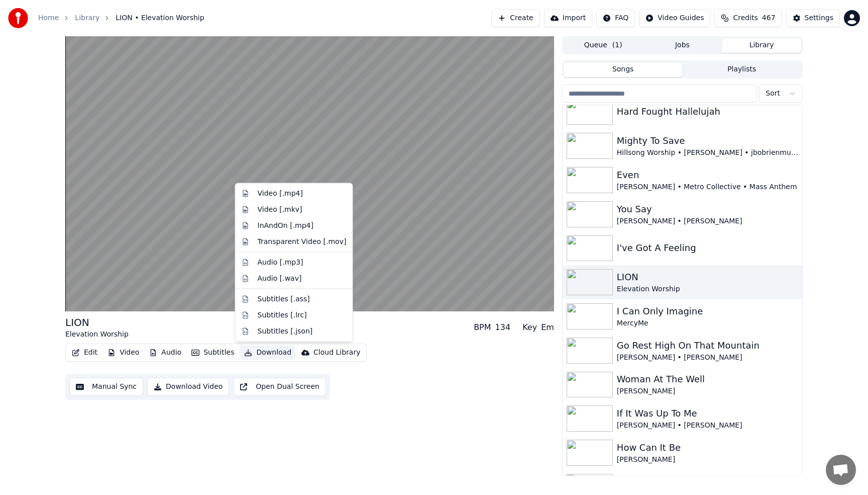 The width and height of the screenshot is (868, 495). Describe the element at coordinates (708, 209) in the screenshot. I see `div: You Say` at that location.